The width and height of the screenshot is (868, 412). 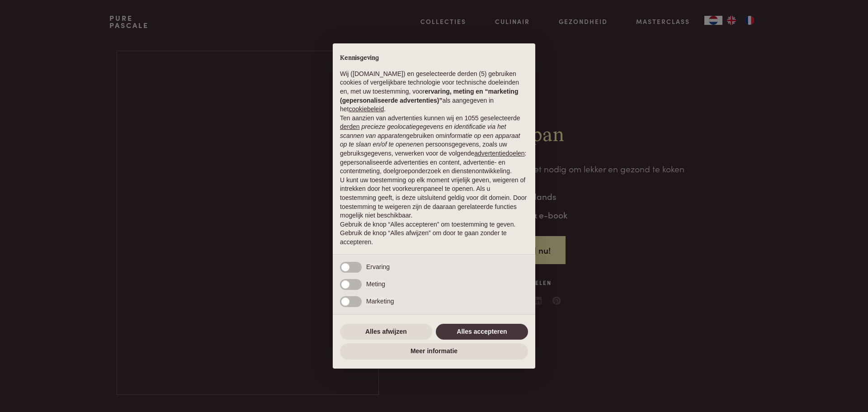 What do you see at coordinates (430, 140) in the screenshot?
I see `em: informatie op een apparaat op te slaan en/of te openen` at bounding box center [430, 140].